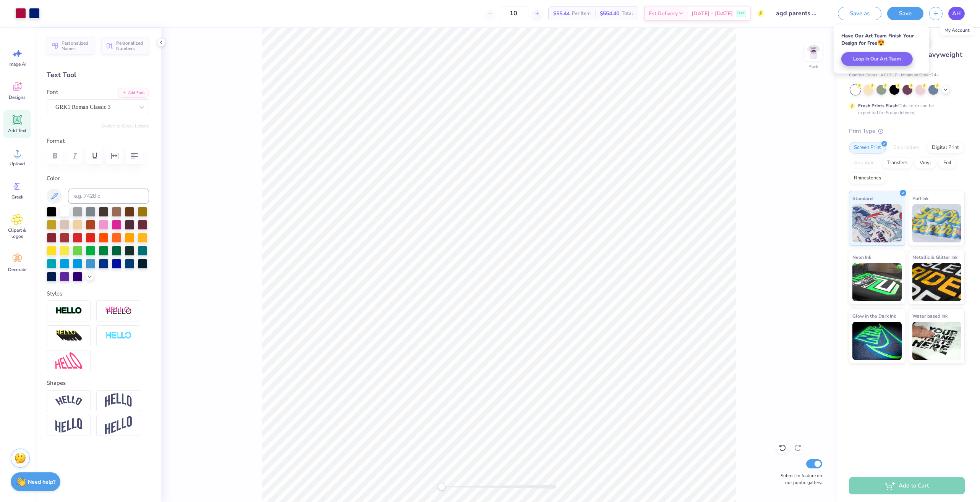 This screenshot has width=980, height=502. What do you see at coordinates (627, 13) in the screenshot?
I see `span: Total` at bounding box center [627, 13].